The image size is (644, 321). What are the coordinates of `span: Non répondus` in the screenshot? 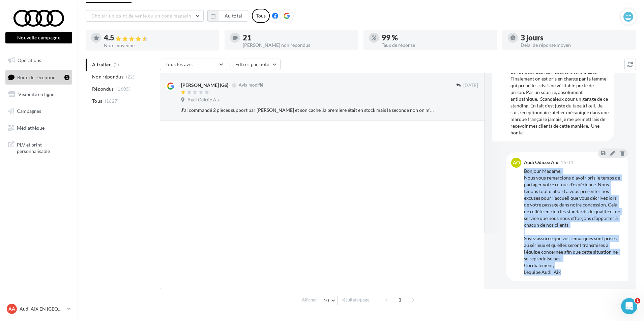 It's located at (108, 77).